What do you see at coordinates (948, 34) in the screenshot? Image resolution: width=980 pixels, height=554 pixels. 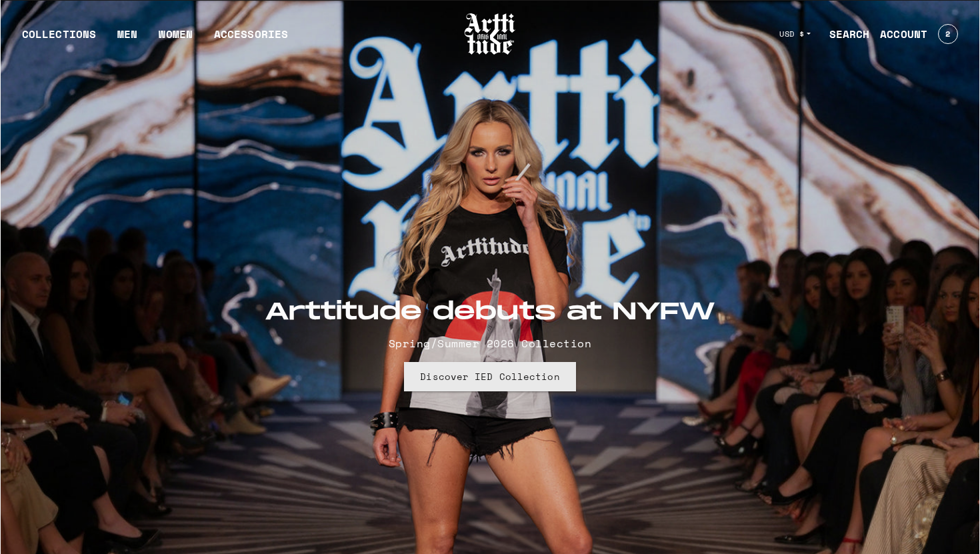 I see `span: 2` at bounding box center [948, 34].